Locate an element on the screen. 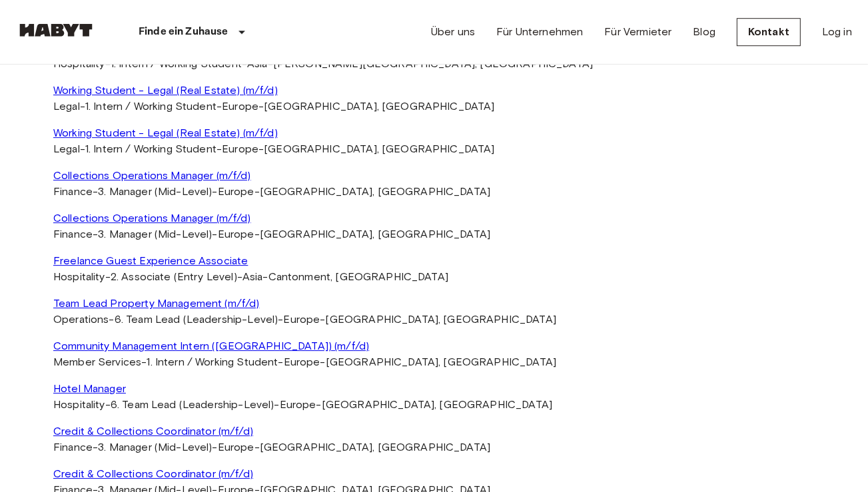 This screenshot has height=492, width=868. a: Freelance Guest Experience Associate is located at coordinates (434, 261).